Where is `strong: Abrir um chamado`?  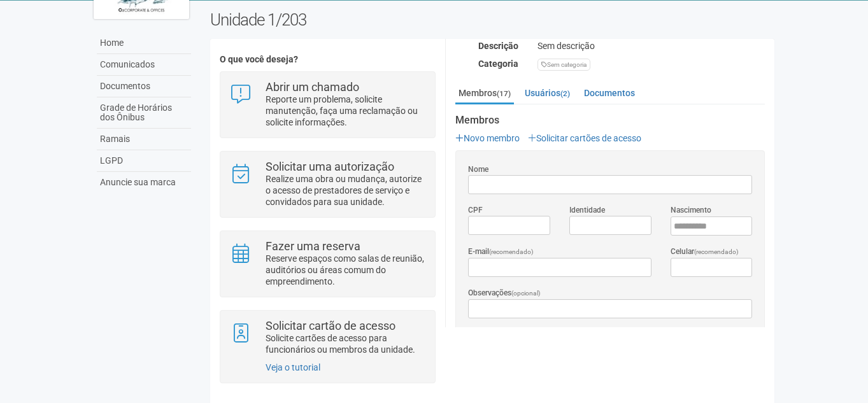
strong: Abrir um chamado is located at coordinates (312, 87).